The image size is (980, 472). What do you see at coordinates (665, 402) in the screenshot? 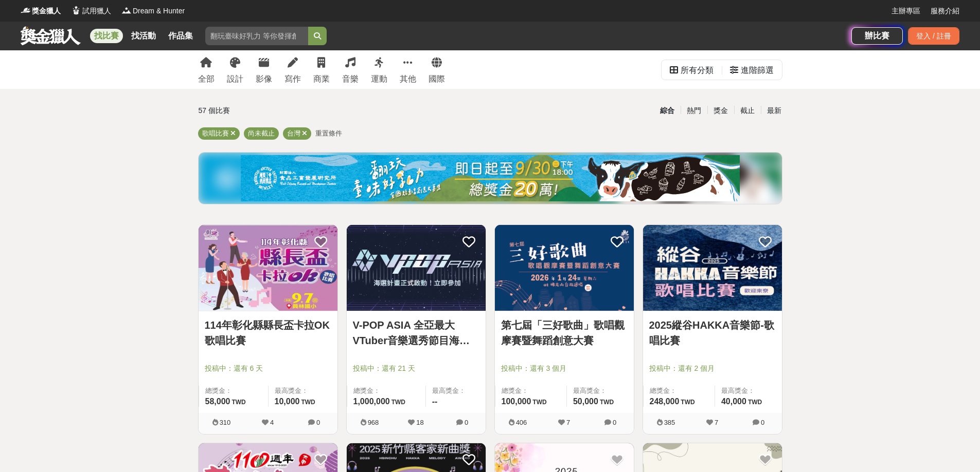
I see `span: 248,000` at bounding box center [665, 402].